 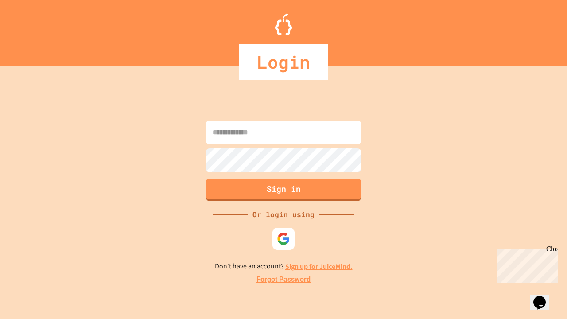 I want to click on div: Or login using, so click(x=283, y=214).